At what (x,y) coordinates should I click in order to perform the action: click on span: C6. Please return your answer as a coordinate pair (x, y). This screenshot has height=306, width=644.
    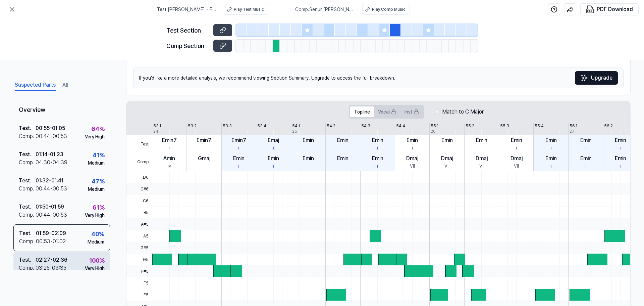
    Looking at the image, I should click on (139, 200).